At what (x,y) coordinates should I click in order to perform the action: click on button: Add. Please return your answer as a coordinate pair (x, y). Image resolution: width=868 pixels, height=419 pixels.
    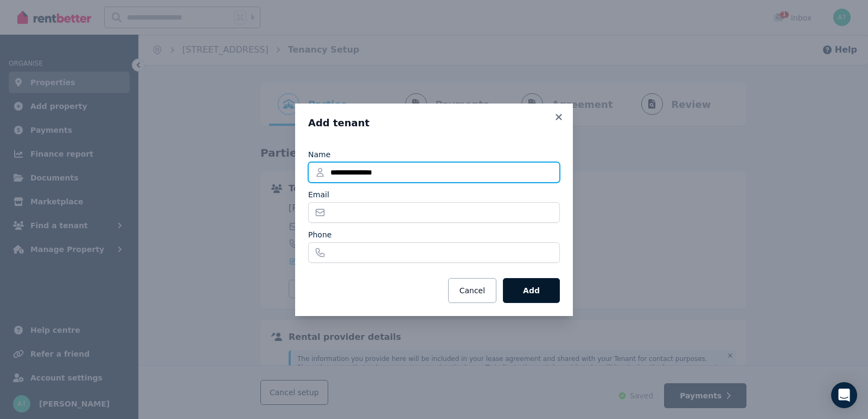
    Looking at the image, I should click on (531, 291).